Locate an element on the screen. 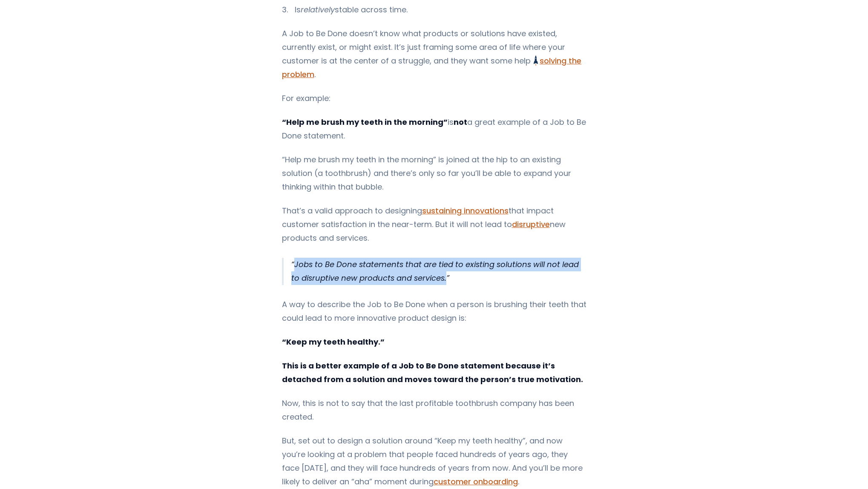  em: relatively is located at coordinates (318, 10).